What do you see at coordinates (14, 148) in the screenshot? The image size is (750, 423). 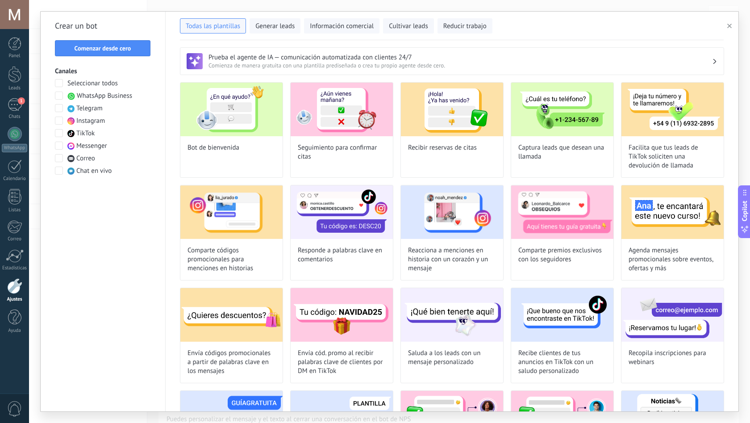 I see `div: WhatsApp` at bounding box center [14, 148].